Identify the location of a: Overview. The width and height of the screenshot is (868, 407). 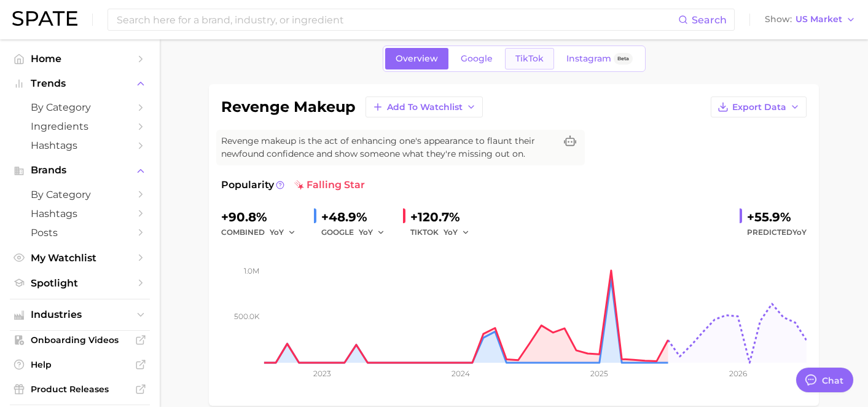
(417, 58).